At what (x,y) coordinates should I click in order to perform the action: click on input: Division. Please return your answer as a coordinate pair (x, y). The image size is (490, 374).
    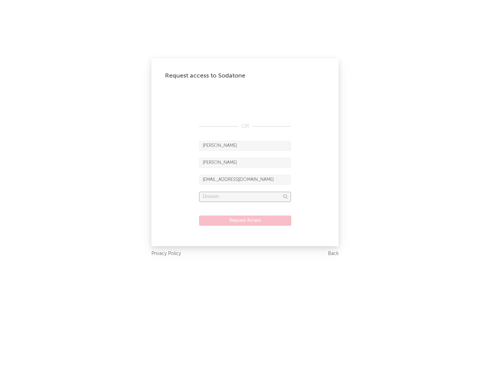
    Looking at the image, I should click on (245, 197).